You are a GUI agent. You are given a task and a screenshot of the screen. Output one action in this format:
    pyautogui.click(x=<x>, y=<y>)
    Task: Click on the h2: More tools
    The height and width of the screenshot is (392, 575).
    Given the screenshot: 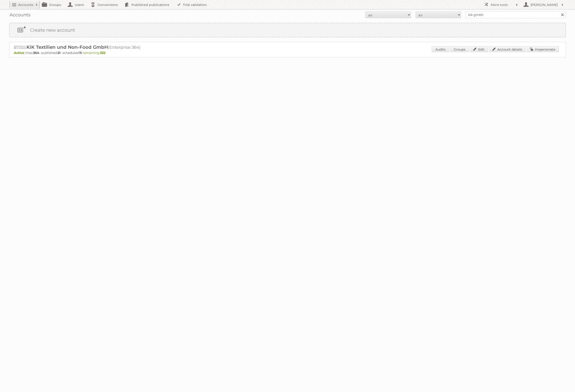 What is the action you would take?
    pyautogui.click(x=502, y=5)
    